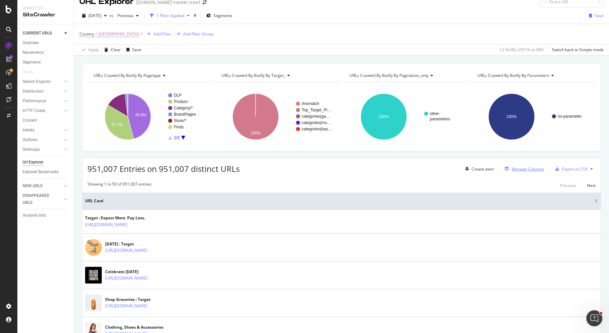  Describe the element at coordinates (34, 101) in the screenshot. I see `div: Performance` at that location.